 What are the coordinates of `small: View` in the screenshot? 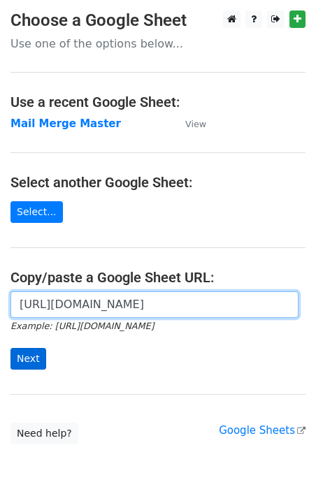 It's located at (196, 124).